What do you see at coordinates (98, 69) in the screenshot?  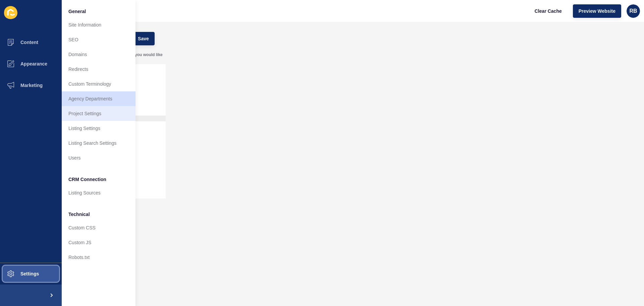 I see `a: Redirects` at bounding box center [98, 69].